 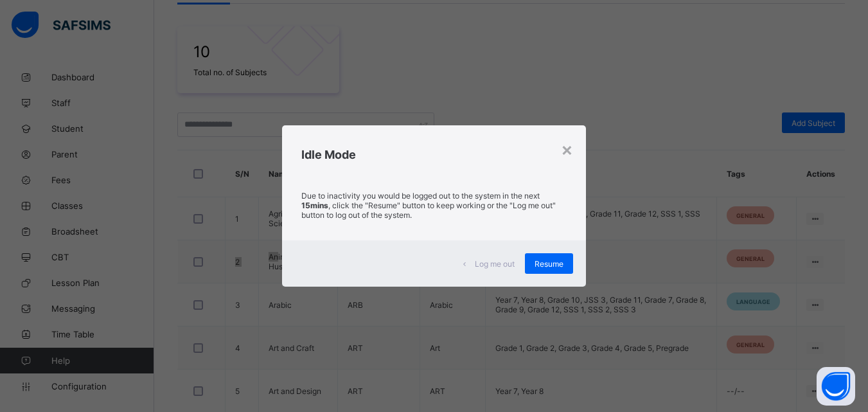 I want to click on span: Log me out, so click(x=495, y=263).